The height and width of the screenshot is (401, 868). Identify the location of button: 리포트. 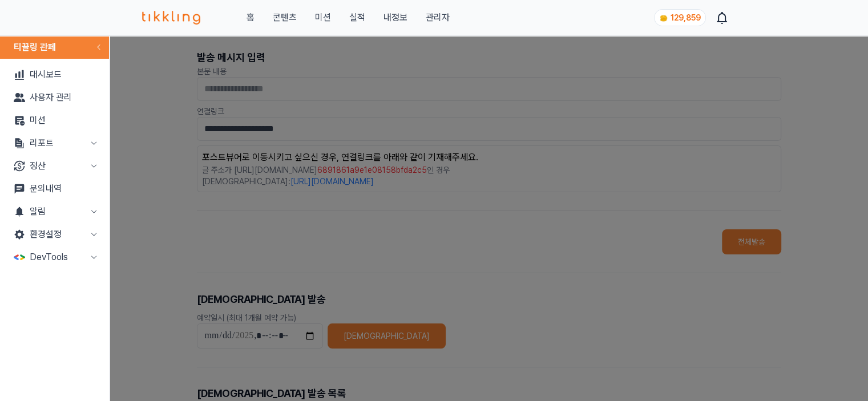
(54, 143).